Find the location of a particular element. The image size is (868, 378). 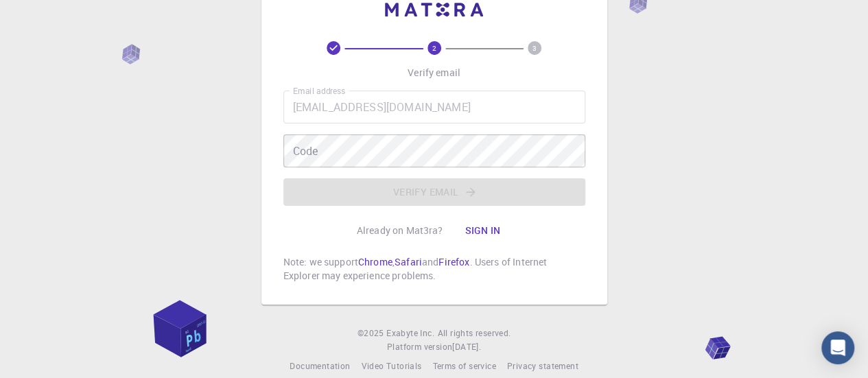

a: Video Tutorials is located at coordinates (391, 366).